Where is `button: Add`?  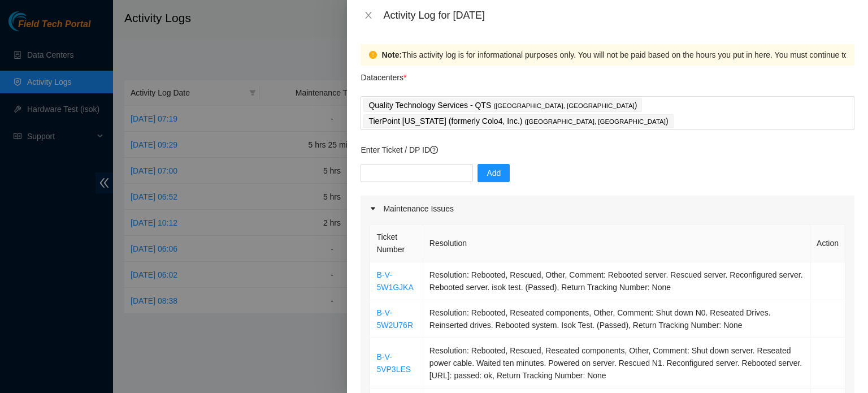 button: Add is located at coordinates (494, 173).